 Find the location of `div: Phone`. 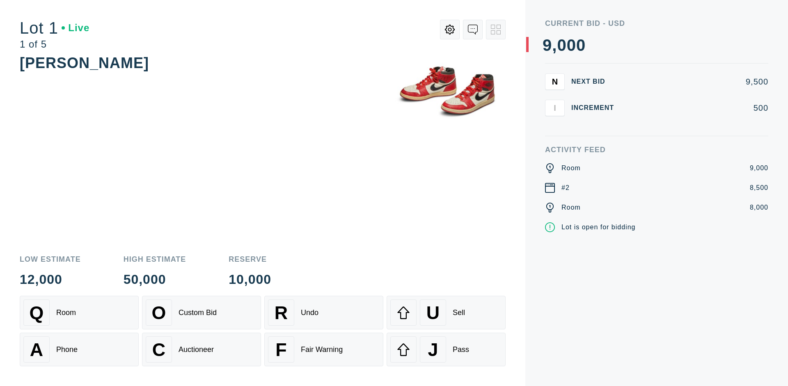

div: Phone is located at coordinates (67, 349).